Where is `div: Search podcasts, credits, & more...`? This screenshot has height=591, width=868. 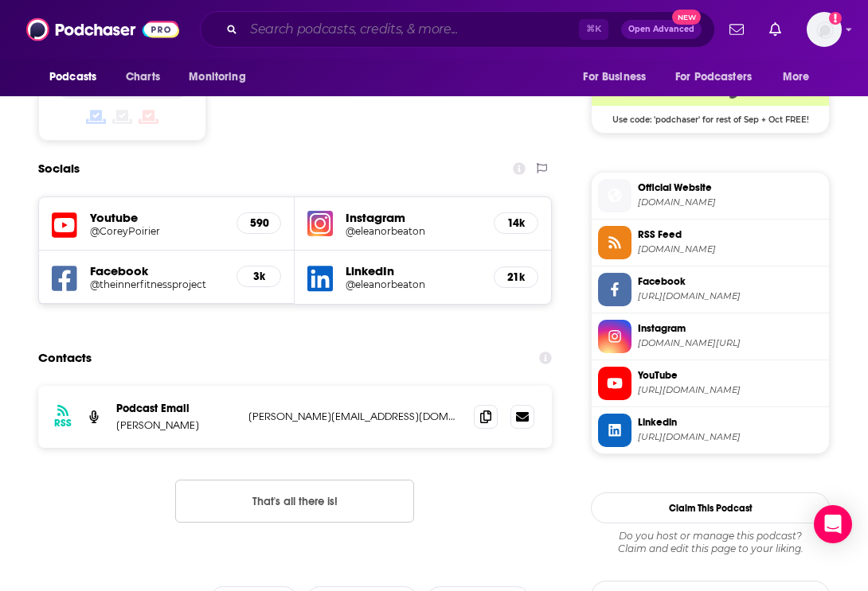
div: Search podcasts, credits, & more... is located at coordinates (457, 29).